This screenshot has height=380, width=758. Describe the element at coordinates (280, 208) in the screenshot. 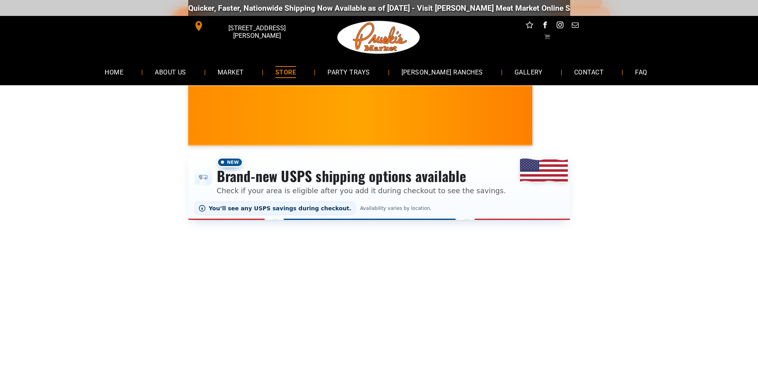

I see `span: You’ll see any USPS savings during checkout.` at that location.